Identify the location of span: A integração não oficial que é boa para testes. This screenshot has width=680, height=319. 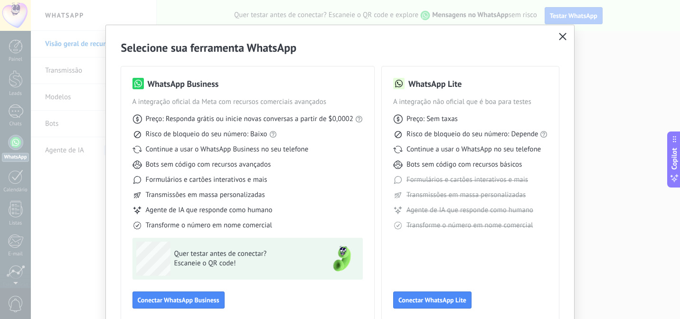
(471, 102).